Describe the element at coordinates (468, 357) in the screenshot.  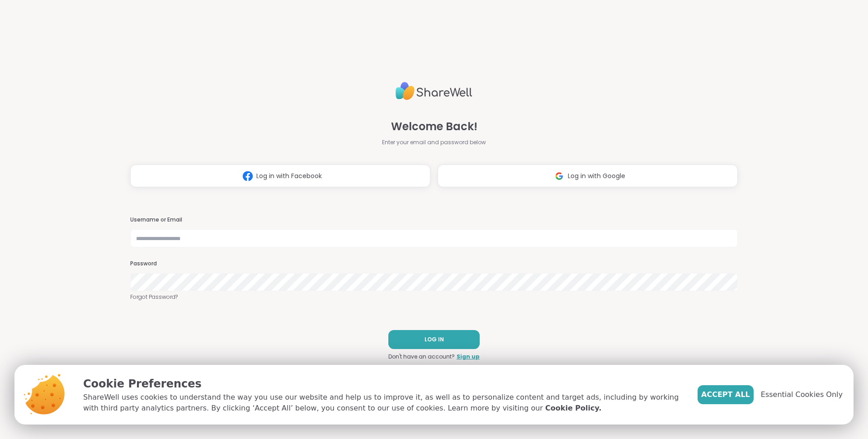
I see `a: Sign up` at that location.